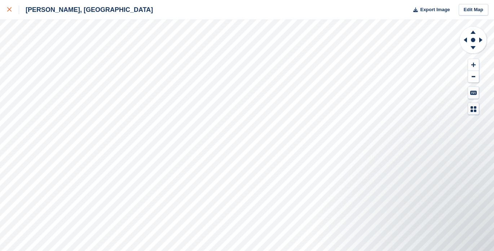 The height and width of the screenshot is (251, 494). What do you see at coordinates (474, 77) in the screenshot?
I see `button: Zoom Out` at bounding box center [474, 77].